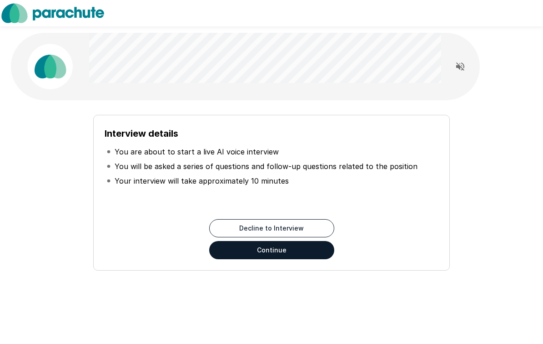 This screenshot has width=543, height=344. Describe the element at coordinates (50, 66) in the screenshot. I see `img: parachute_avatar.png` at that location.